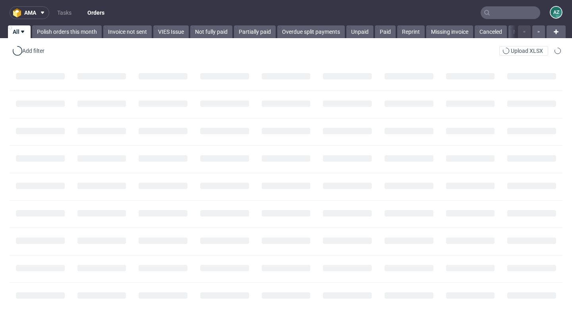 Image resolution: width=572 pixels, height=309 pixels. Describe the element at coordinates (128, 32) in the screenshot. I see `a: Invoice not sent` at that location.